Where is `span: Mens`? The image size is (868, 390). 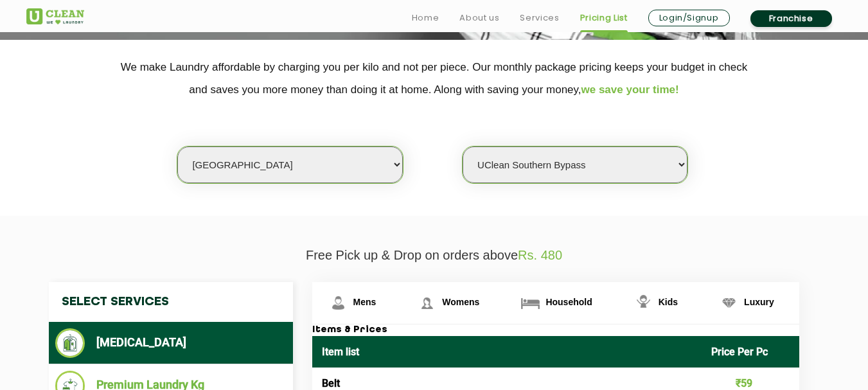 span: Mens is located at coordinates (365, 302).